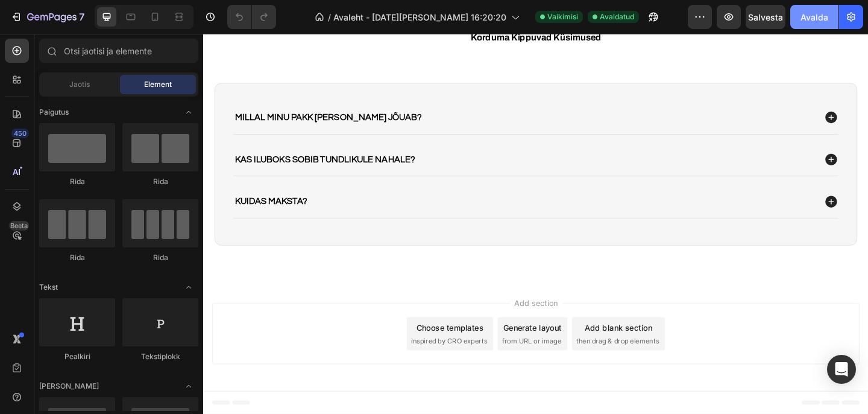 This screenshot has height=414, width=868. I want to click on span: Kuidas maksta?, so click(73, 182).